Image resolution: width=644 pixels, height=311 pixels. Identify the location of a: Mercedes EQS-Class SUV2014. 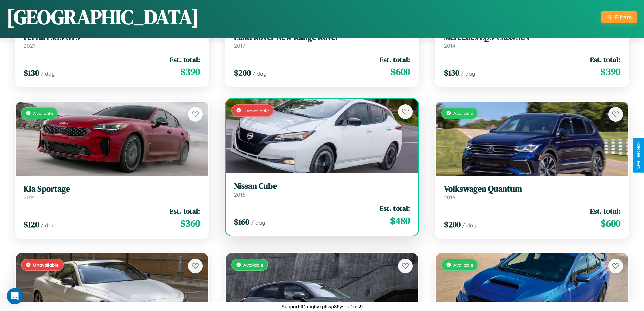
(532, 41).